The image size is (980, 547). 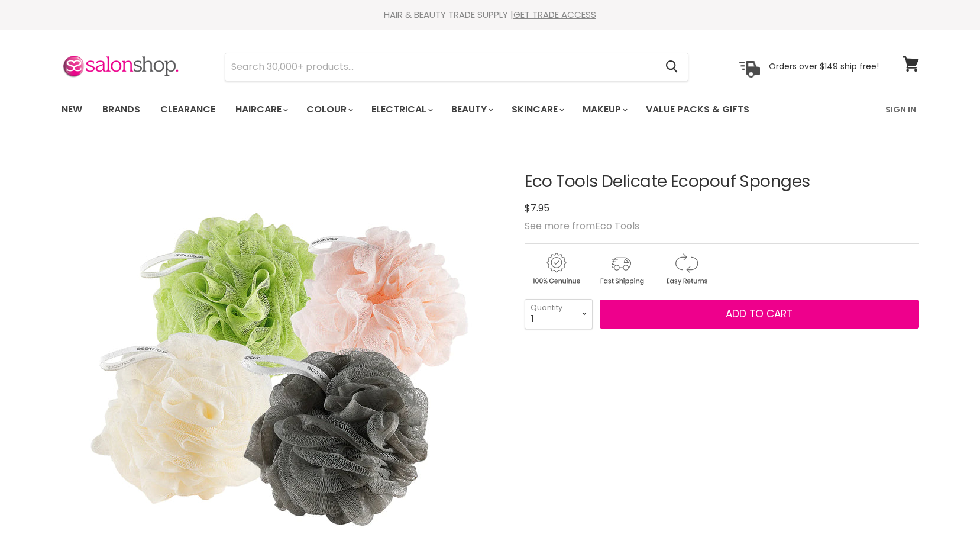 I want to click on img: genuine.gif, so click(x=556, y=269).